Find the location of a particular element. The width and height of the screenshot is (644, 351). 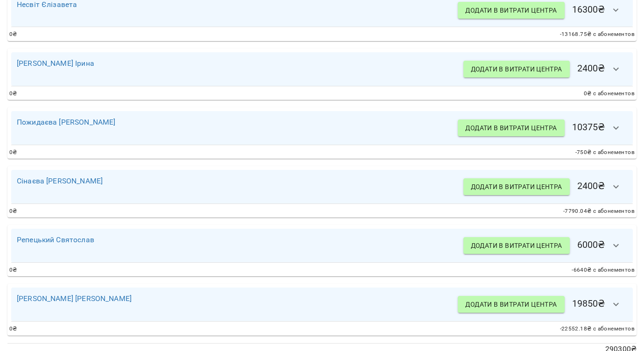

span: -22552.18 ₴ с абонементов is located at coordinates (598, 329).